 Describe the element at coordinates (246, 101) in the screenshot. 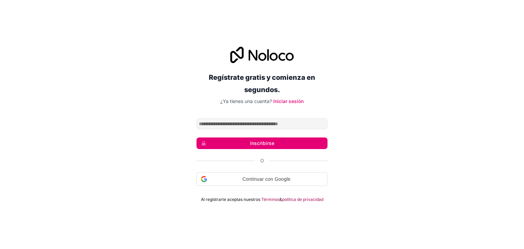

I see `font: ¿Ya tienes una cuenta?` at that location.